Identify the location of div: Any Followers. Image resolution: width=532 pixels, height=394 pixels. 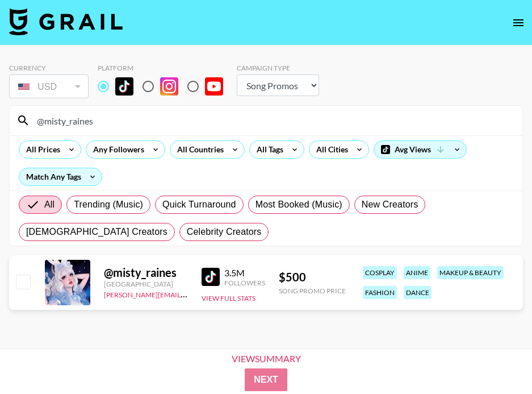
(117, 149).